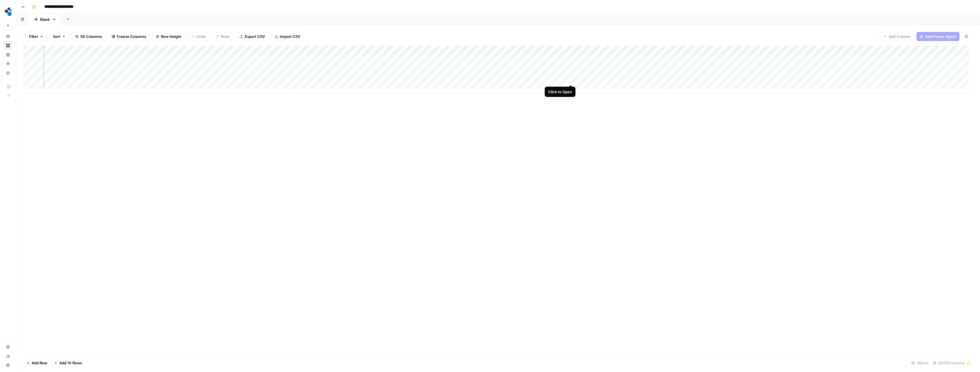  Describe the element at coordinates (290, 36) in the screenshot. I see `span: Import CSV` at that location.